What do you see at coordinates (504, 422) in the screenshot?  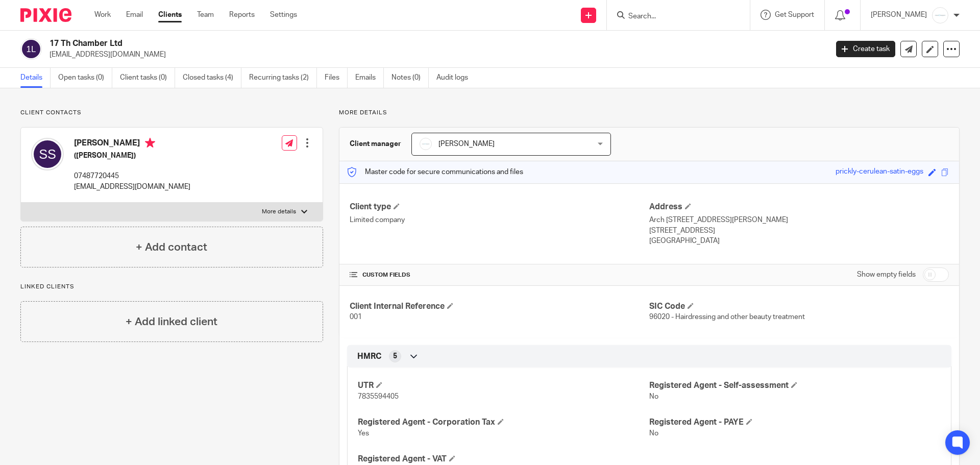 I see `h4: Registered Agent - Corporation Tax` at bounding box center [504, 422].